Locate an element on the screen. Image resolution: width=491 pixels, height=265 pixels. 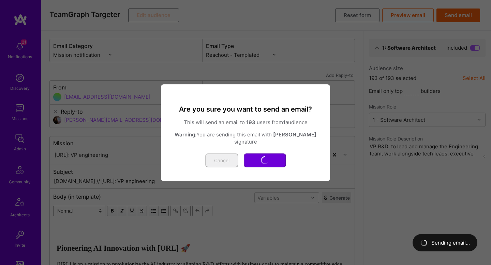
strong: 1 is located at coordinates (284, 122).